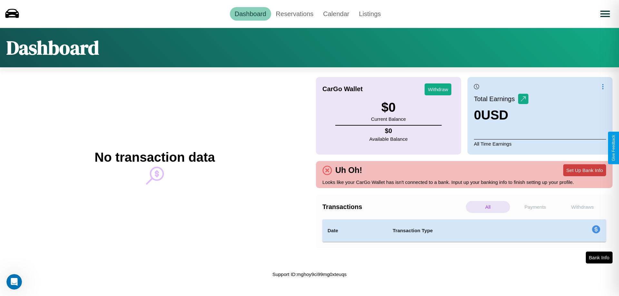 The width and height of the screenshot is (619, 296). I want to click on a: Dashboard, so click(250, 14).